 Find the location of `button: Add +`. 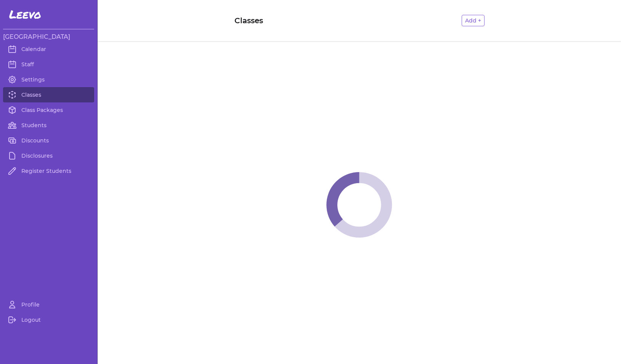

button: Add + is located at coordinates (474, 21).